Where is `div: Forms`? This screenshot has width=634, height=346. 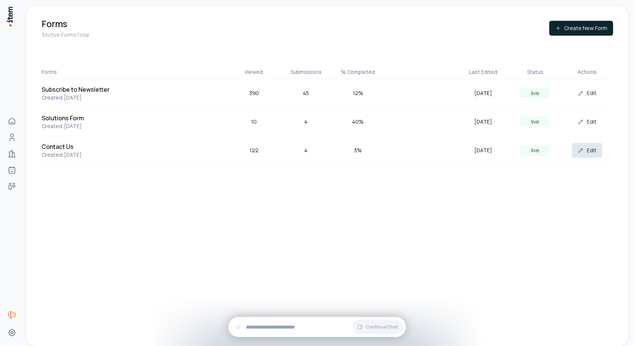
div: Forms is located at coordinates (98, 72).